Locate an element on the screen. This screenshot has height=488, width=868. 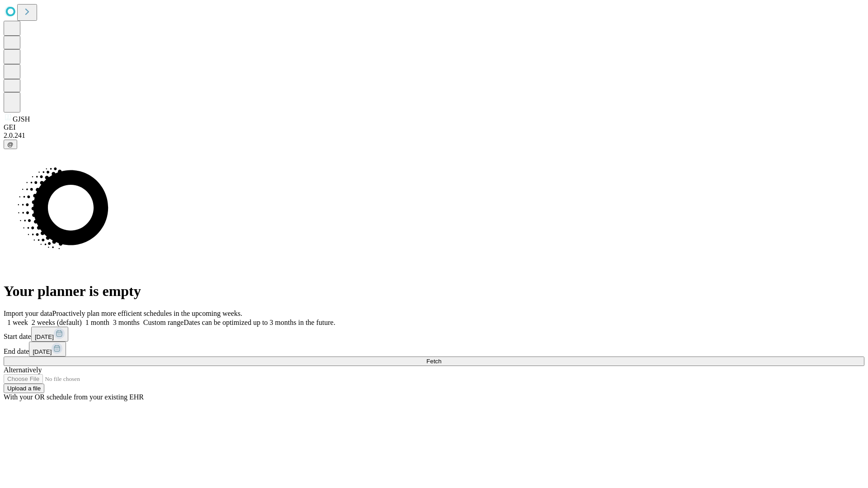
button: Upload a file is located at coordinates (24, 388).